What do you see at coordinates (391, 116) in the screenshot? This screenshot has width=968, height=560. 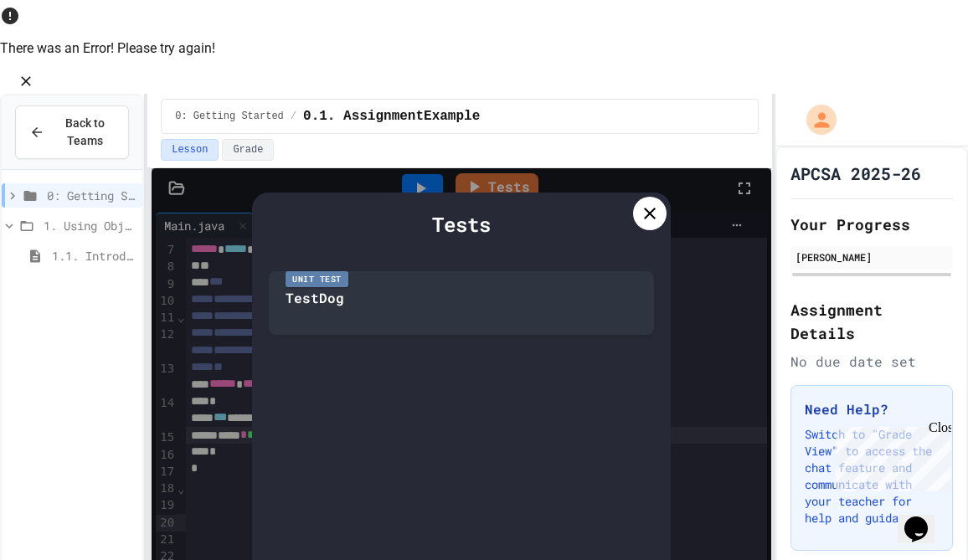 I see `span: 0.1. AssignmentExample` at bounding box center [391, 116].